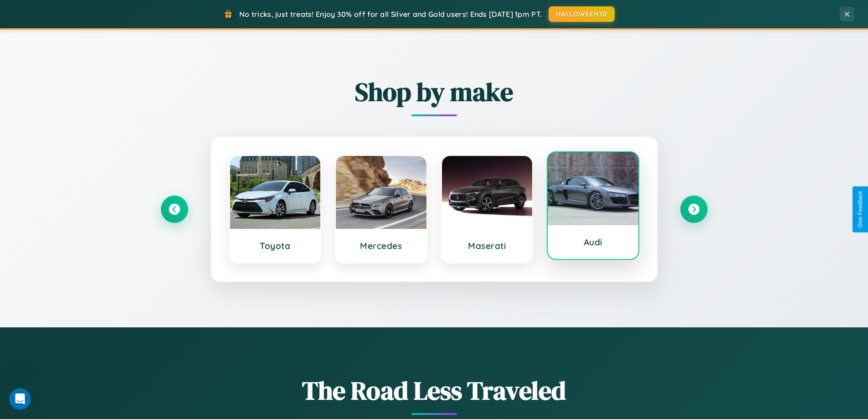  What do you see at coordinates (592, 242) in the screenshot?
I see `h3: Audi` at bounding box center [592, 242].